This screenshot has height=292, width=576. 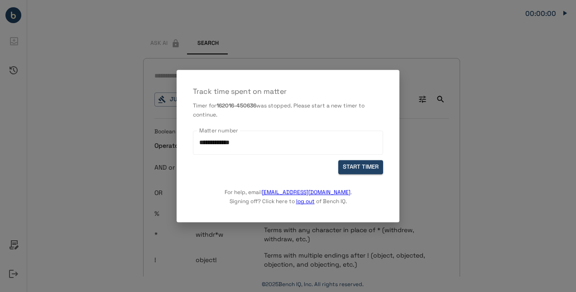 I want to click on a: log out, so click(x=305, y=201).